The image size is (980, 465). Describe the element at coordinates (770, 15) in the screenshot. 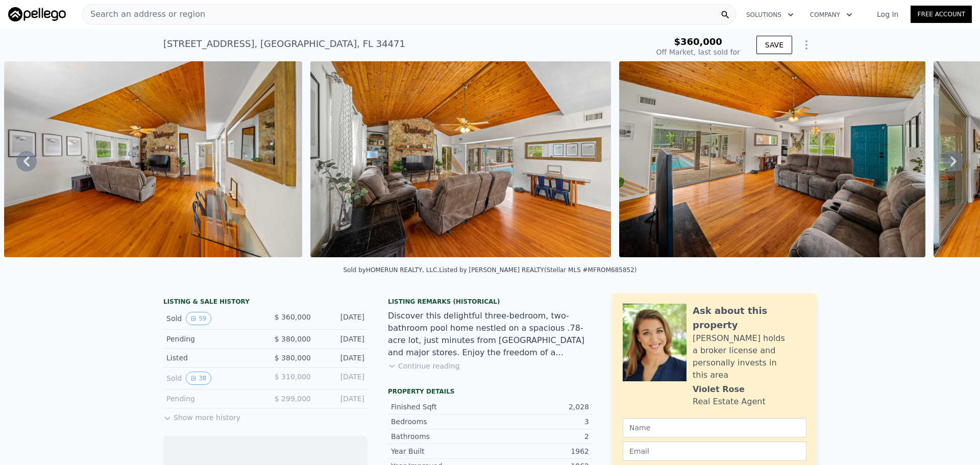

I see `button: Solutions` at that location.